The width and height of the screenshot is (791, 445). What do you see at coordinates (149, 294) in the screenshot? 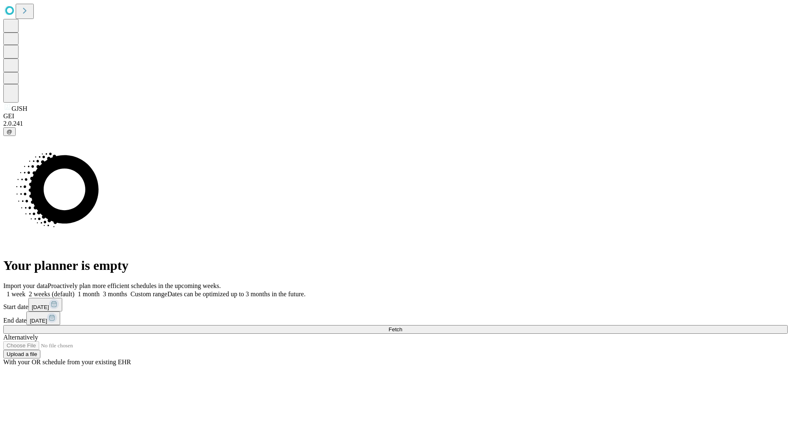
I see `span: Custom range` at bounding box center [149, 294].